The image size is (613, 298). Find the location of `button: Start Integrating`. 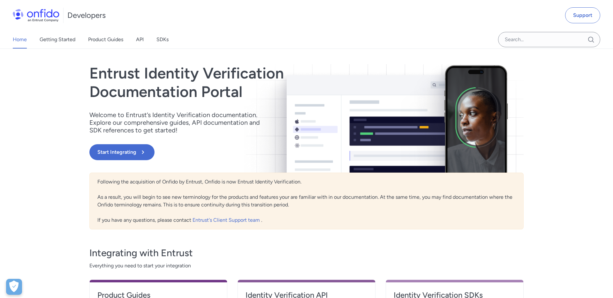

button: Start Integrating is located at coordinates (122, 152).